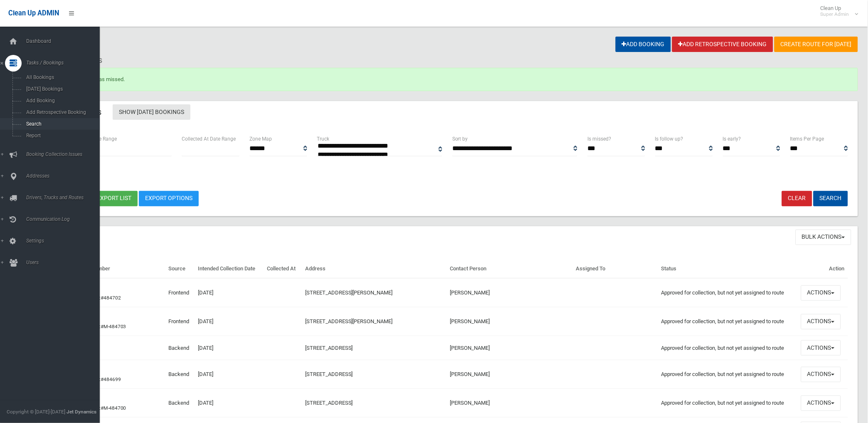 The height and width of the screenshot is (423, 868). Describe the element at coordinates (615, 269) in the screenshot. I see `th: Assigned To` at that location.